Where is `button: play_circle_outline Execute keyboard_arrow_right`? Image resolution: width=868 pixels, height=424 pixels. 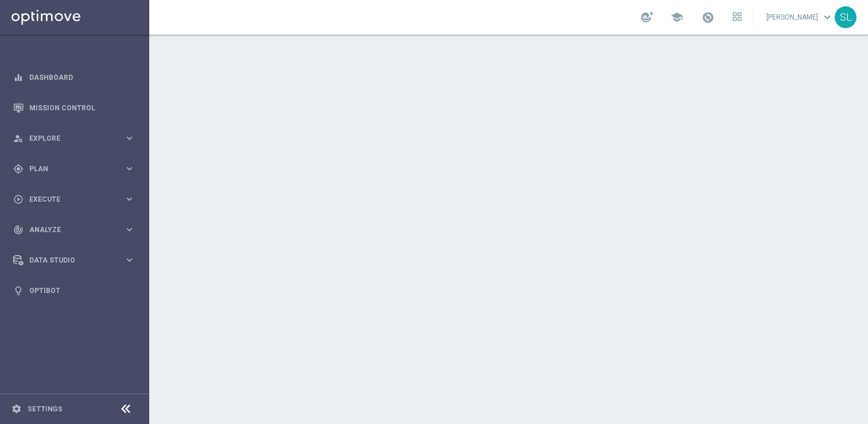 button: play_circle_outline Execute keyboard_arrow_right is located at coordinates (74, 200).